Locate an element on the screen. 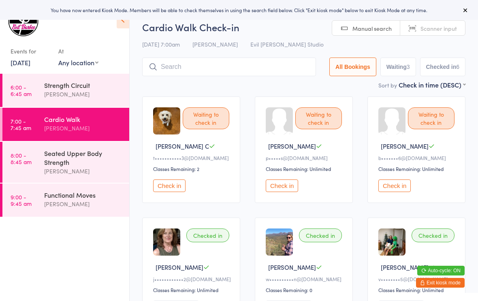 This screenshot has width=478, height=301. time: 8:00 - 8:45 am is located at coordinates (21, 158).